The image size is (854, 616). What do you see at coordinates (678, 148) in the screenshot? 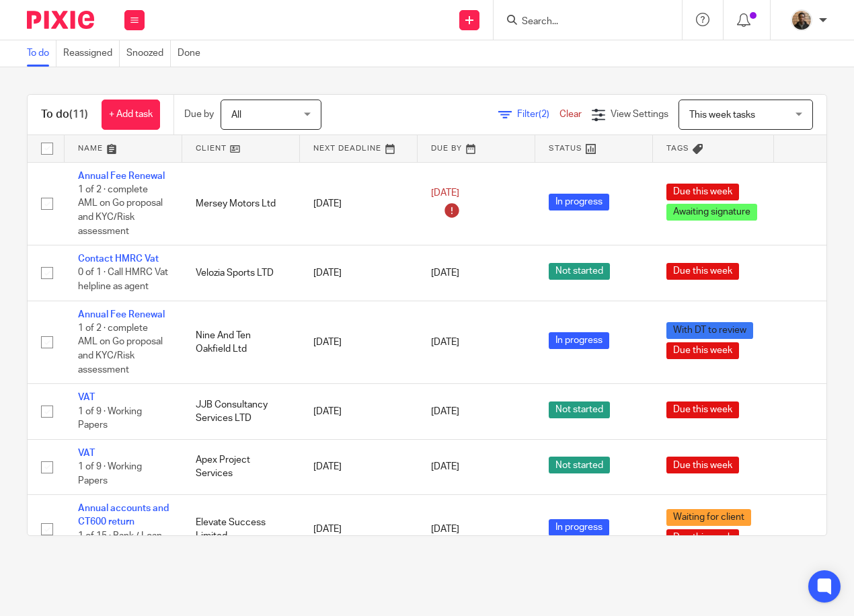
I see `span: Tags` at bounding box center [678, 148].